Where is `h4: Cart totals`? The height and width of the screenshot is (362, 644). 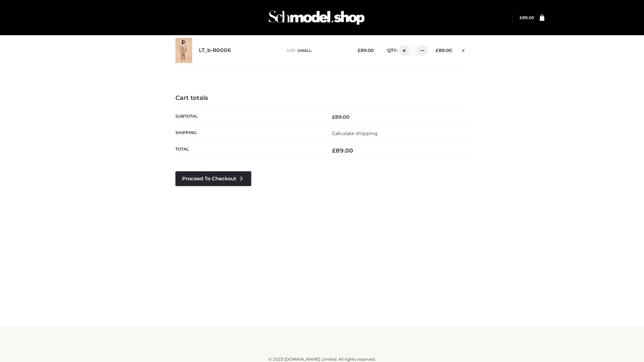
h4: Cart totals is located at coordinates (322, 98).